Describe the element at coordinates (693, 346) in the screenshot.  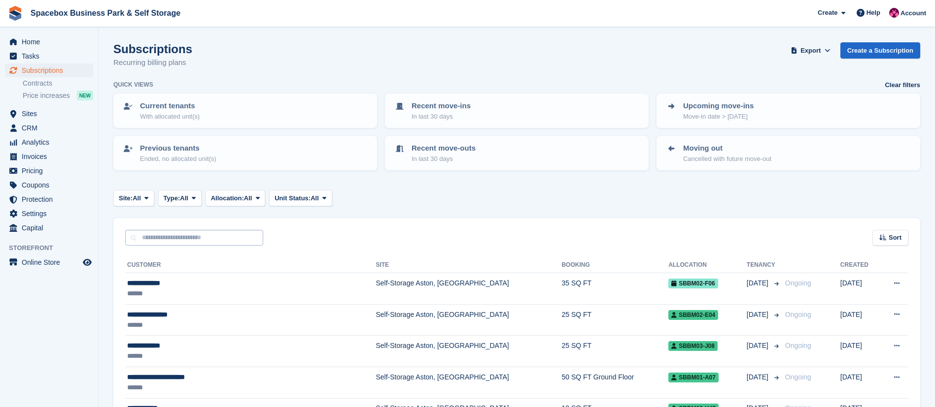
I see `span: SBBM03-J08` at that location.